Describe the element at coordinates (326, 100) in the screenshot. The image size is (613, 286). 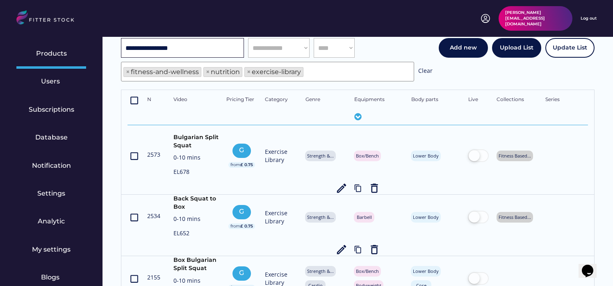
I see `div: Genre` at that location.